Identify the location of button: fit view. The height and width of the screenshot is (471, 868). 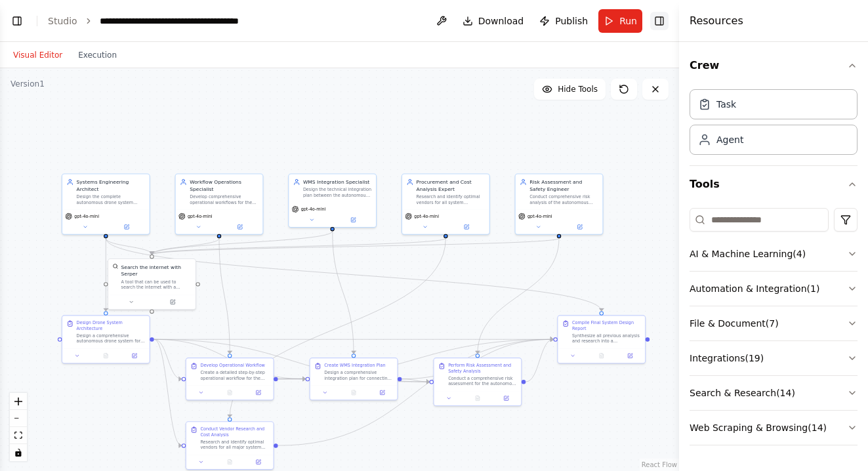
(18, 435).